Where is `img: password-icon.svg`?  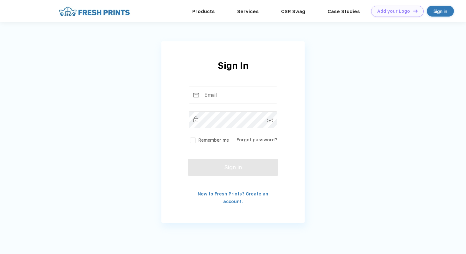 img: password-icon.svg is located at coordinates (270, 120).